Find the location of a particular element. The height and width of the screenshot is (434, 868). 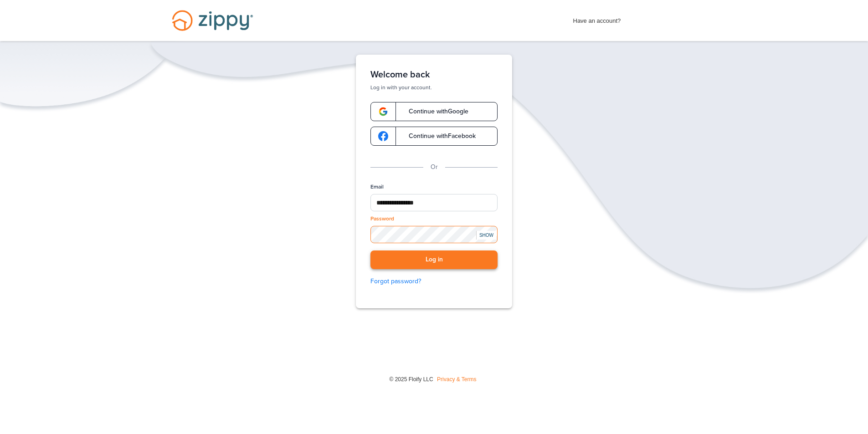

a: google-logoContinue withGoogle is located at coordinates (434, 112).